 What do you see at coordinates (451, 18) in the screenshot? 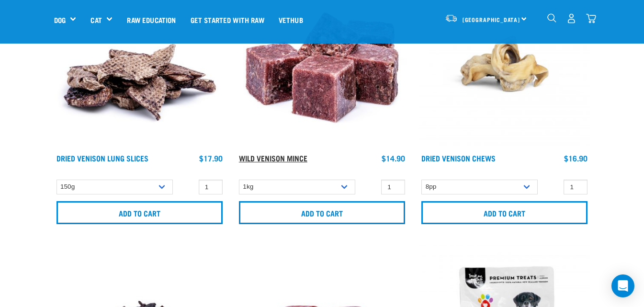
I see `img: van-moving.png` at bounding box center [451, 18].